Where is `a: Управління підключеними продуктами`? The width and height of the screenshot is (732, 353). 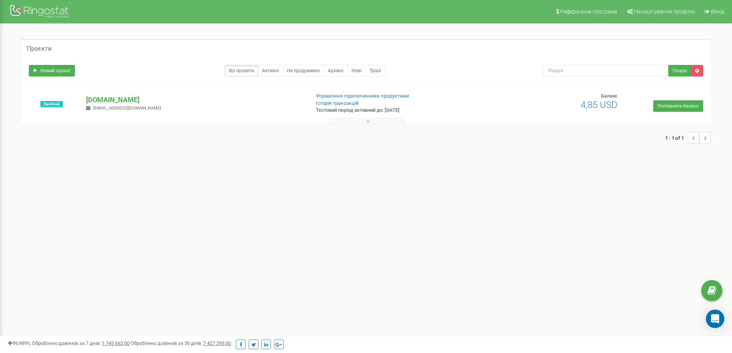 a: Управління підключеними продуктами is located at coordinates (362, 96).